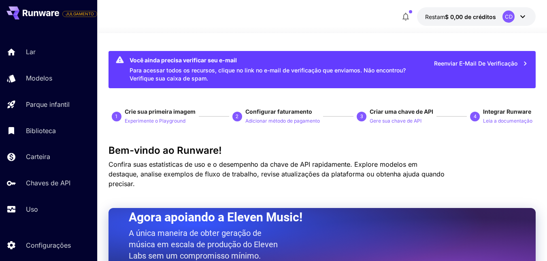 Image resolution: width=547 pixels, height=261 pixels. I want to click on font: Leia a documentação, so click(508, 121).